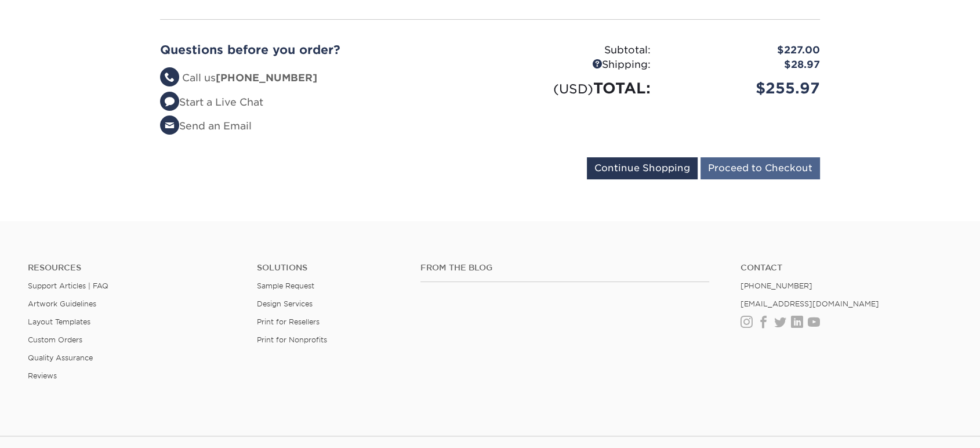 Image resolution: width=980 pixels, height=448 pixels. What do you see at coordinates (62, 303) in the screenshot?
I see `a: Artwork Guidelines` at bounding box center [62, 303].